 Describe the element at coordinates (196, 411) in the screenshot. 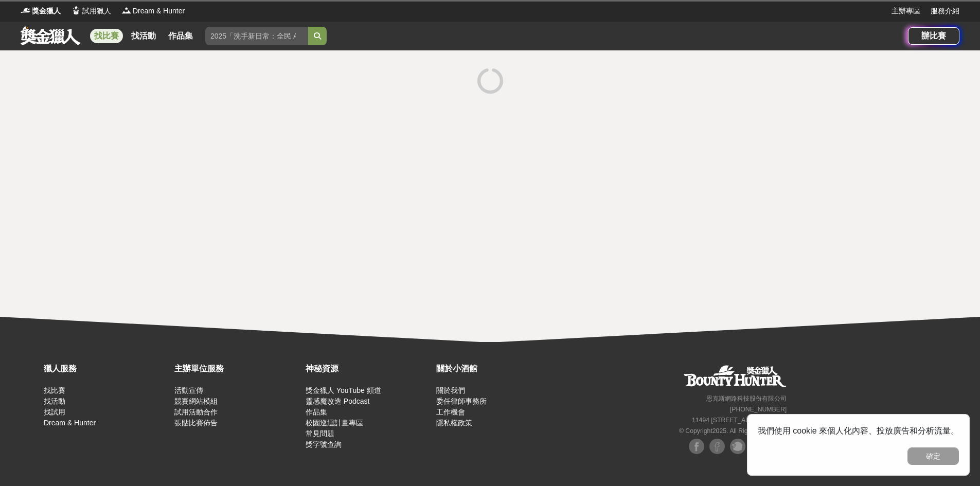

I see `a: 試用活動合作` at that location.